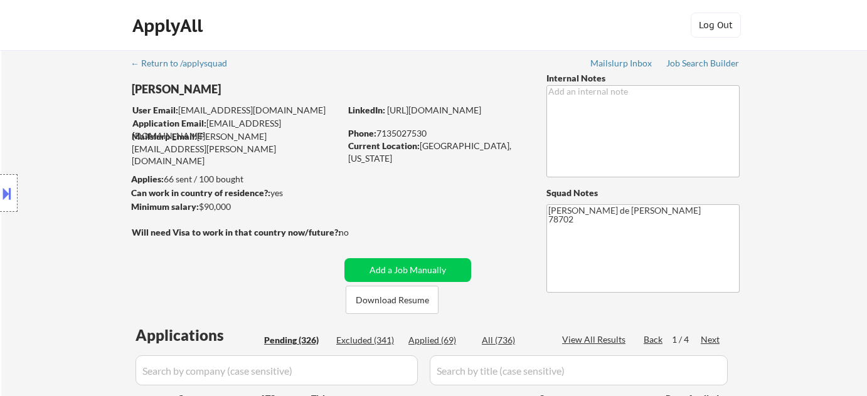 The image size is (867, 396). What do you see at coordinates (436, 134) in the screenshot?
I see `div: 7135027530` at bounding box center [436, 134].